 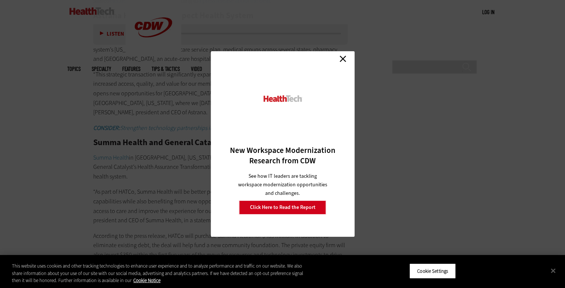 What do you see at coordinates (283, 156) in the screenshot?
I see `h3: New Workspace Modernization Research from CDW` at bounding box center [283, 156].